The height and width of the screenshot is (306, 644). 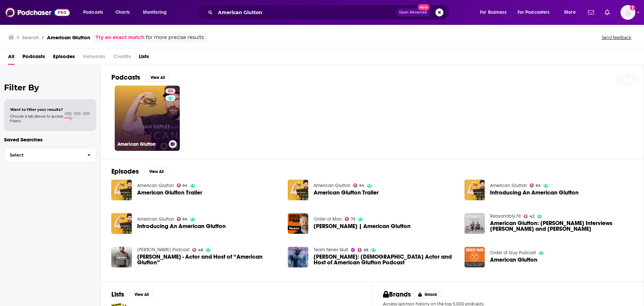 I want to click on span: Choose a tab above to access filters., so click(x=37, y=118).